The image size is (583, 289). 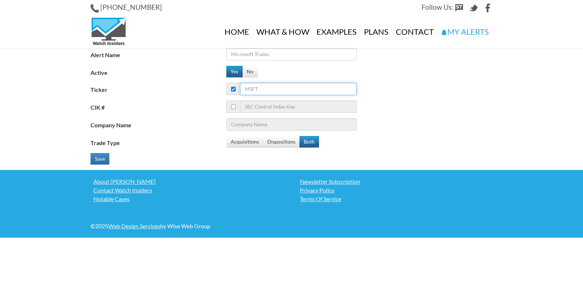 I want to click on div: © 2025 by Wise Web Group, so click(x=188, y=226).